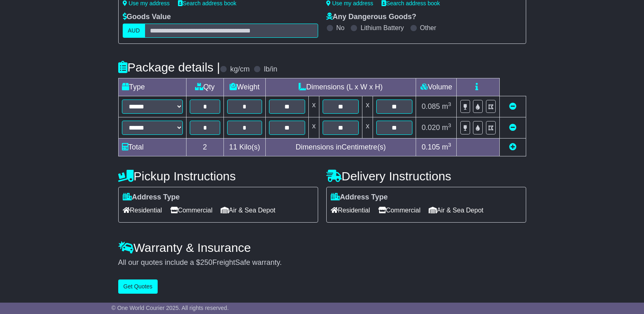 This screenshot has height=314, width=644. I want to click on span: 250, so click(207, 262).